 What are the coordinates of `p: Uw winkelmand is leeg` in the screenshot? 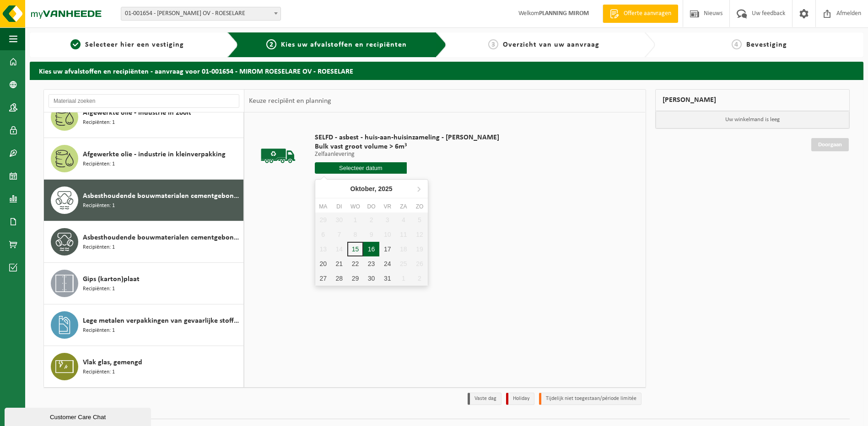 It's located at (752, 120).